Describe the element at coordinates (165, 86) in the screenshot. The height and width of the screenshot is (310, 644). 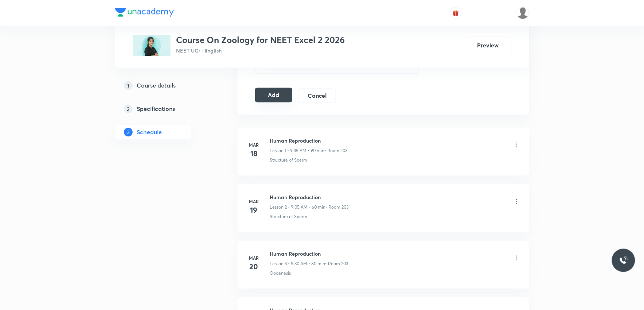
I see `a: 1Course details` at that location.